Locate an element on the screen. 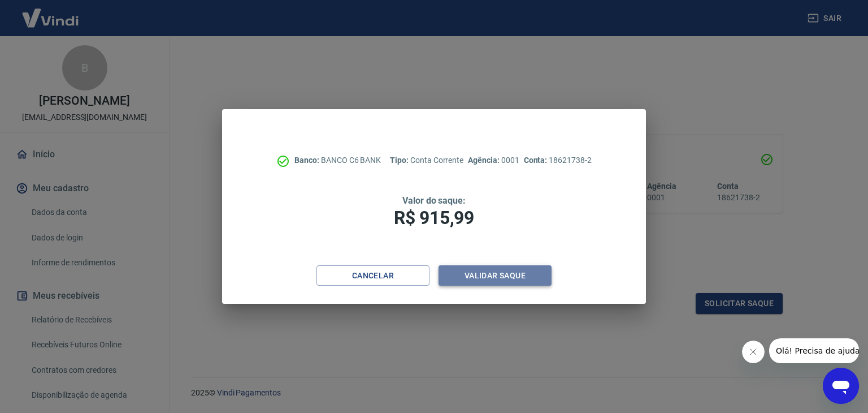  span: Banco: is located at coordinates (307, 160).